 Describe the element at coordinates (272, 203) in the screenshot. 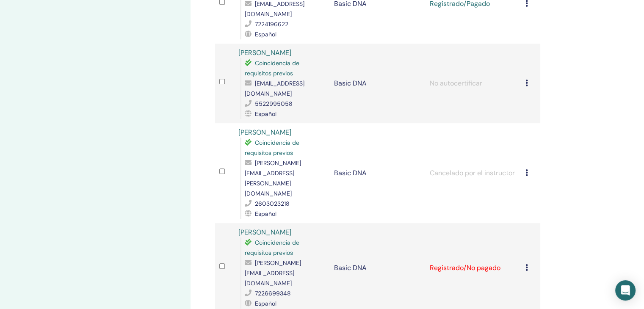

I see `span: 2603023218` at that location.